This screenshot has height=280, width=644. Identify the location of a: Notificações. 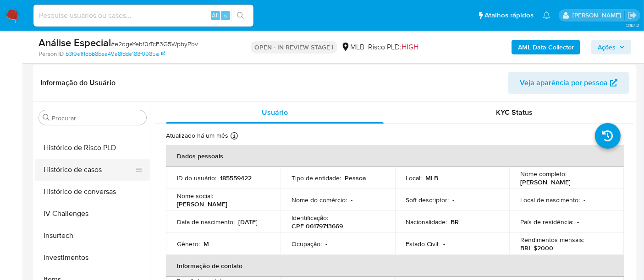
(546, 15).